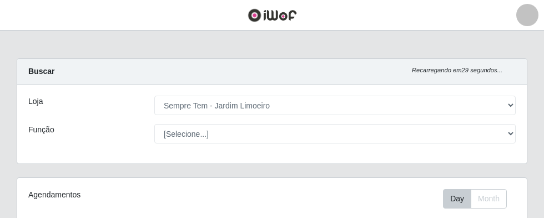 This screenshot has height=218, width=544. What do you see at coordinates (489, 198) in the screenshot?
I see `button: Month` at bounding box center [489, 198].